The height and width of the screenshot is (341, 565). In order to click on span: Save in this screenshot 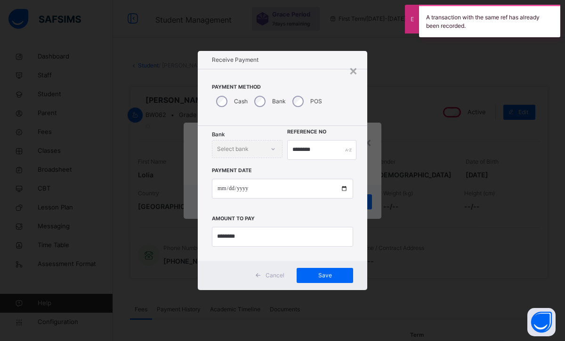, I will do `click(325, 275)`.